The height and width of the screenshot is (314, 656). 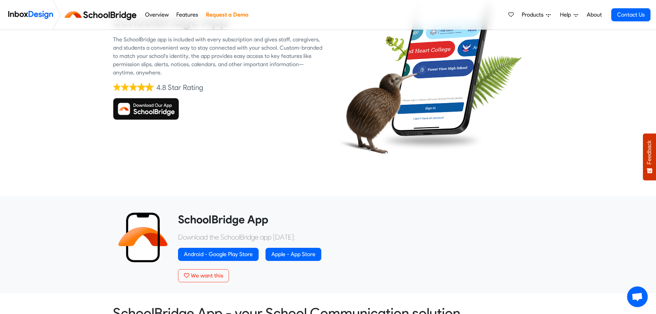 I want to click on img: 2022_01_13_icon_sb_app.svg, so click(x=143, y=237).